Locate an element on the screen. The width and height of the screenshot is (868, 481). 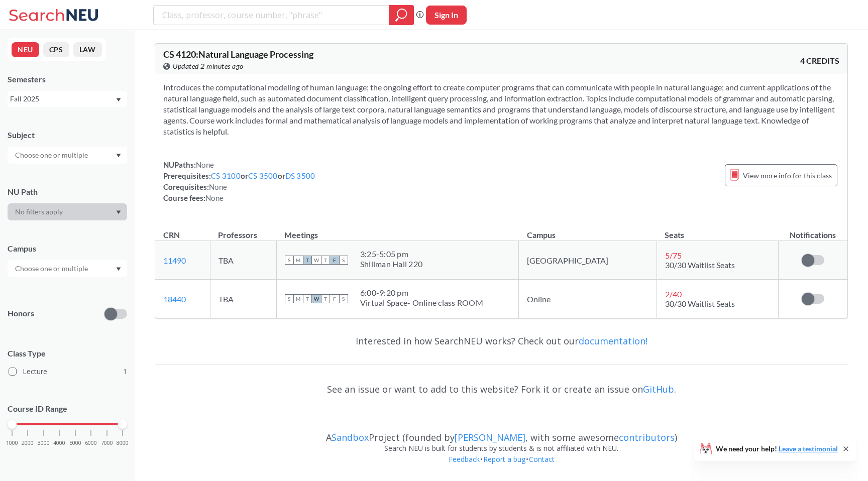
span: 8000 is located at coordinates (122, 443).